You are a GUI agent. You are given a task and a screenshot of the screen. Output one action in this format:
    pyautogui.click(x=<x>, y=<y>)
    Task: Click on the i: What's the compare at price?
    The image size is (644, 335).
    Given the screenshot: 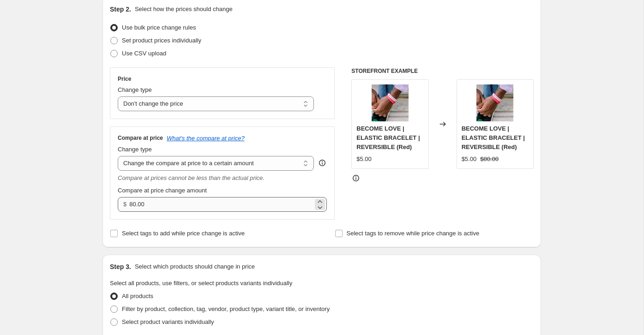 What is the action you would take?
    pyautogui.click(x=205, y=138)
    